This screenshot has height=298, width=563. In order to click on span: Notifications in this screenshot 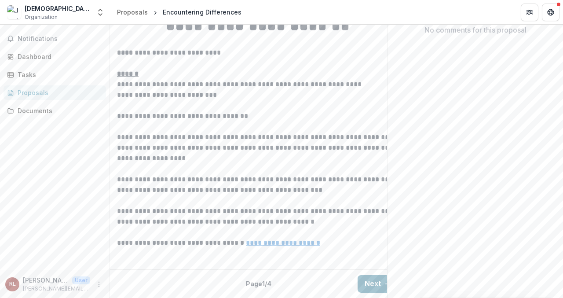, I will do `click(60, 39)`.